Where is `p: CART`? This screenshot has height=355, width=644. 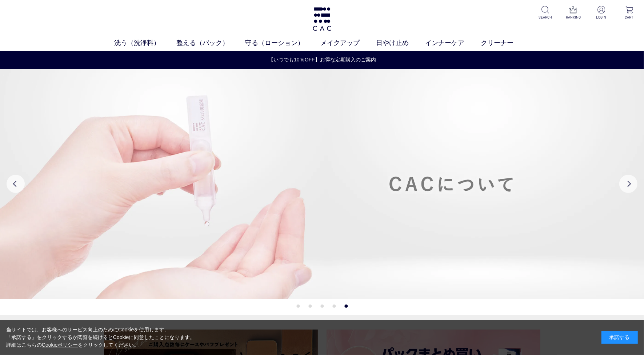 p: CART is located at coordinates (629, 17).